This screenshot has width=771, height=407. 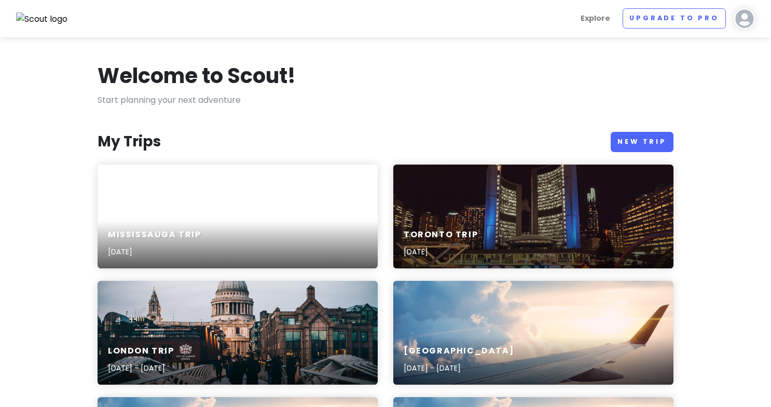 What do you see at coordinates (595, 18) in the screenshot?
I see `a: Explore` at bounding box center [595, 18].